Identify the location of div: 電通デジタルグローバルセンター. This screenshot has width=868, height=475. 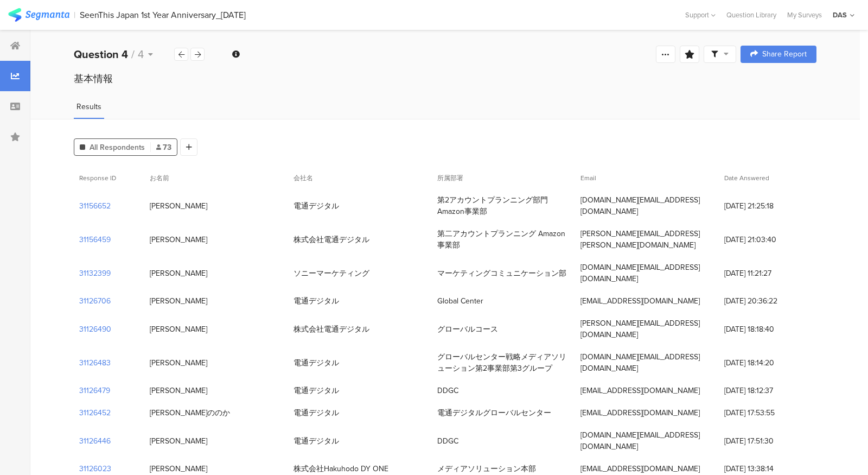
(494, 413).